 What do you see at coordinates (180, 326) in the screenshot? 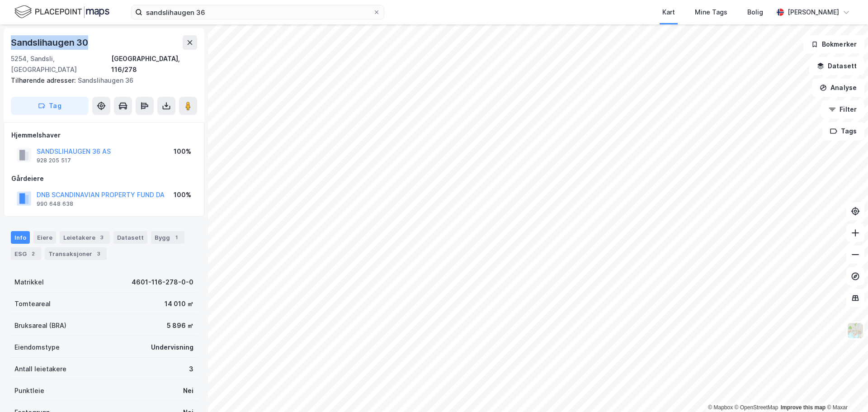
I see `div: 5 896 ㎡` at bounding box center [180, 326].